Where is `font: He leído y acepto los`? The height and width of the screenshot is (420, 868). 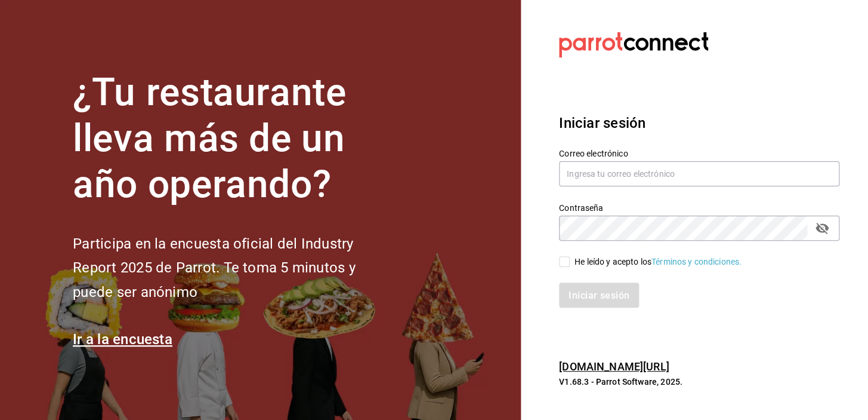 font: He leído y acepto los is located at coordinates (613, 261).